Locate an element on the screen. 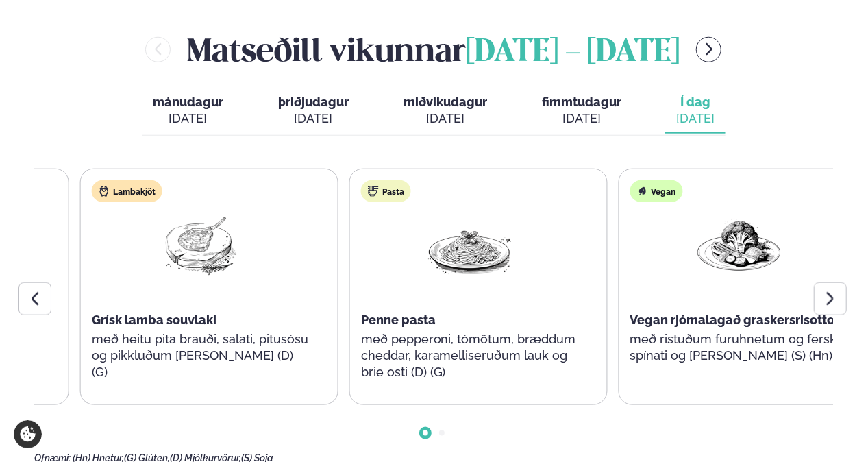  span: Vegan rjómalagað graskersrisotto is located at coordinates (732, 320).